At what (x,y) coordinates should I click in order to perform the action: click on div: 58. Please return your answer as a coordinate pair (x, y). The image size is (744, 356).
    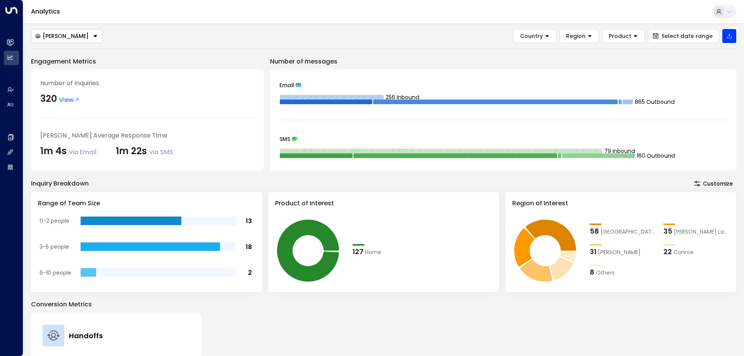
    Looking at the image, I should click on (595, 231).